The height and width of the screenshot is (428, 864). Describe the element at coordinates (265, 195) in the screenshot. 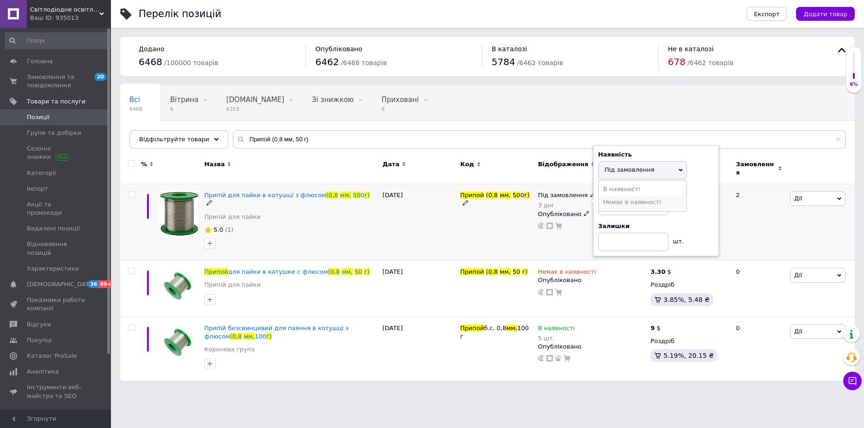

I see `span: Припій для пайки в котушці з флюсом` at that location.